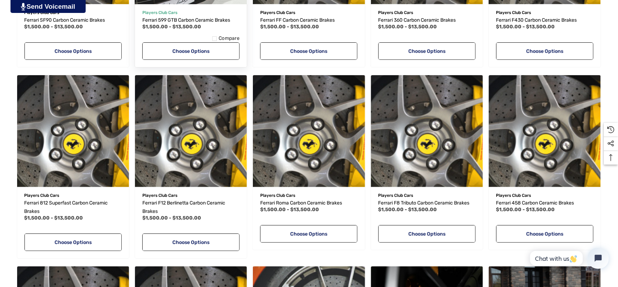 The width and height of the screenshot is (618, 287). I want to click on a: Ferrari 360 Carbon Ceramic Brakes,Price range from $1,500.00 to $13,500.00, so click(427, 20).